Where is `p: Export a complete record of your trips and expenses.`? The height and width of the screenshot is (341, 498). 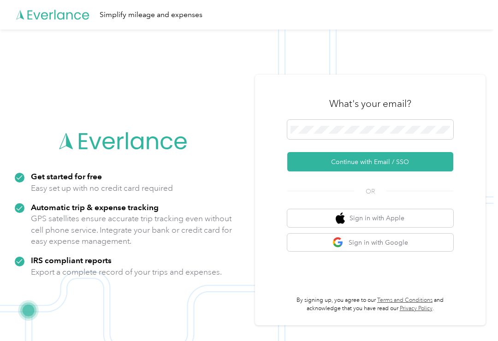 p: Export a complete record of your trips and expenses. is located at coordinates (126, 272).